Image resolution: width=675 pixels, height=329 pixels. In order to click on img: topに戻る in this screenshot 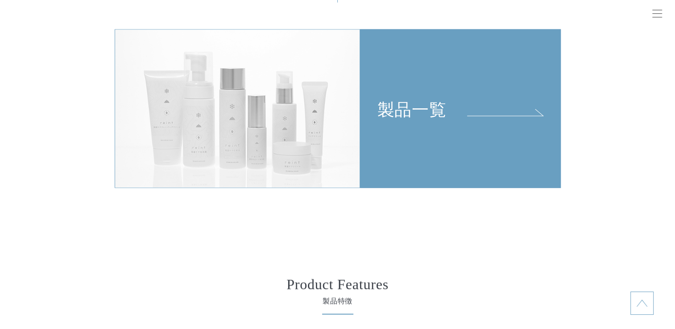, I will do `click(642, 303)`.